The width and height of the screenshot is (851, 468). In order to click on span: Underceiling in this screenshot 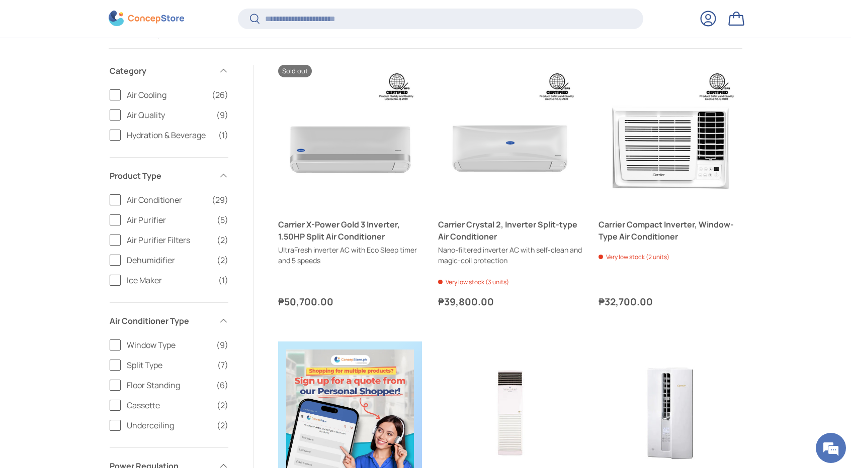, I will do `click(168, 426)`.